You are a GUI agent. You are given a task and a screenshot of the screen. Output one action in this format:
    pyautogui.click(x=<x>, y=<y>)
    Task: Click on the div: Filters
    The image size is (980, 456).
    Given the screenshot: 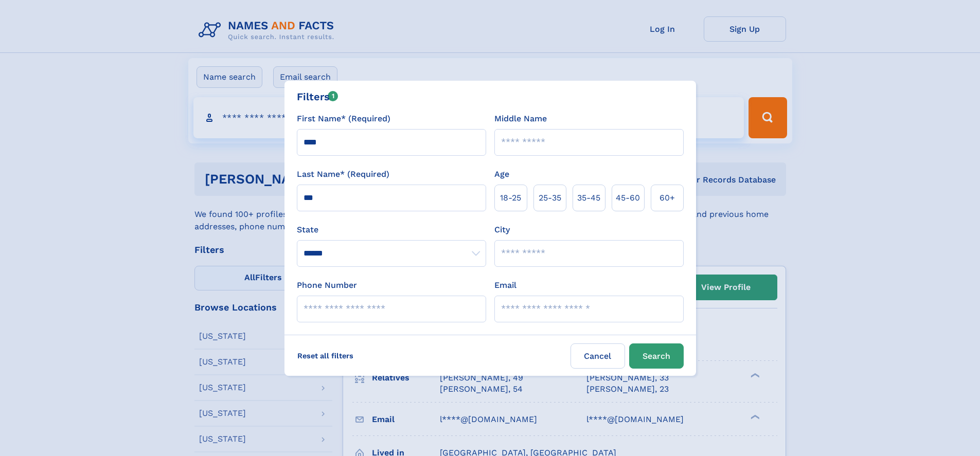 What is the action you would take?
    pyautogui.click(x=317, y=97)
    